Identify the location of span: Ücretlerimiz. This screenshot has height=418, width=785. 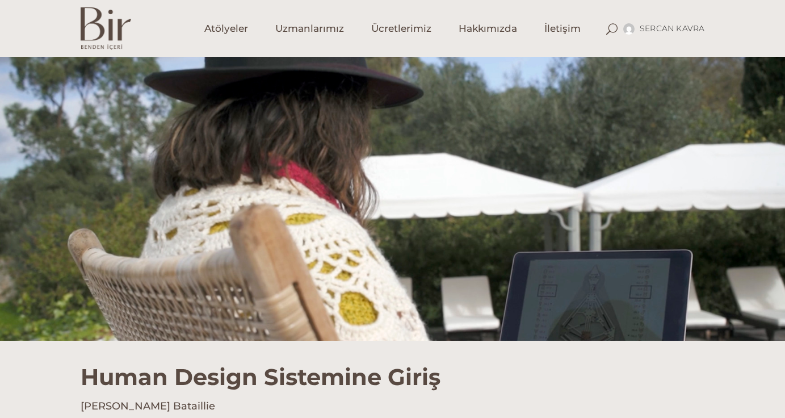
(401, 28).